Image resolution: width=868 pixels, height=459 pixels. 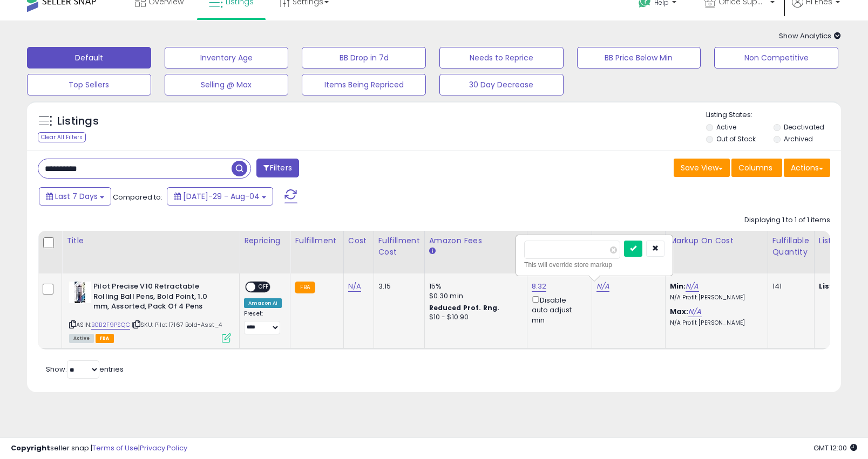 What do you see at coordinates (787, 220) in the screenshot?
I see `div: Displaying 1 to 1 of 1 items` at bounding box center [787, 220].